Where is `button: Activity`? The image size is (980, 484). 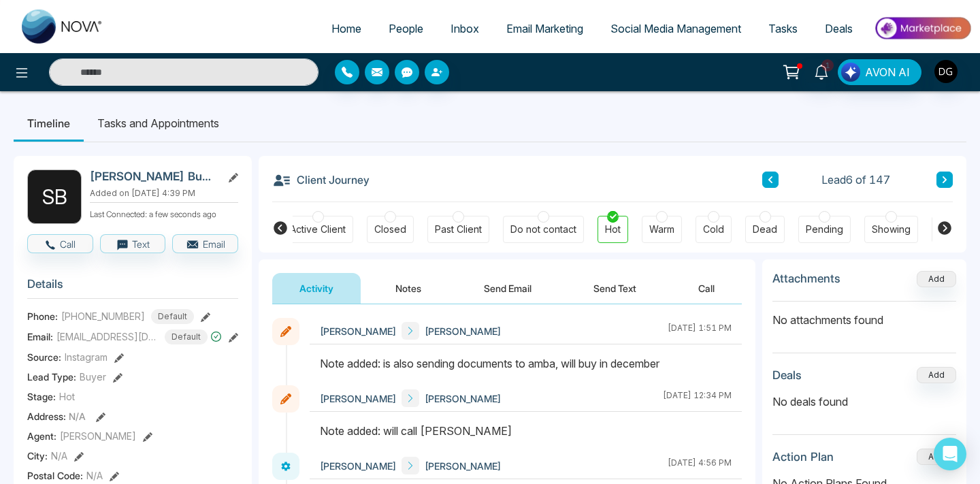 button: Activity is located at coordinates (316, 288).